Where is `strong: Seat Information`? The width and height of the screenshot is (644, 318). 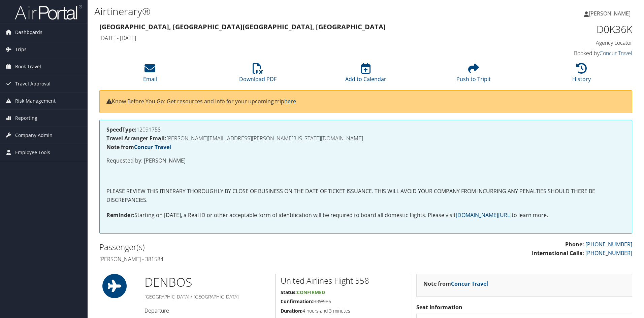
strong: Seat Information is located at coordinates (439, 308).